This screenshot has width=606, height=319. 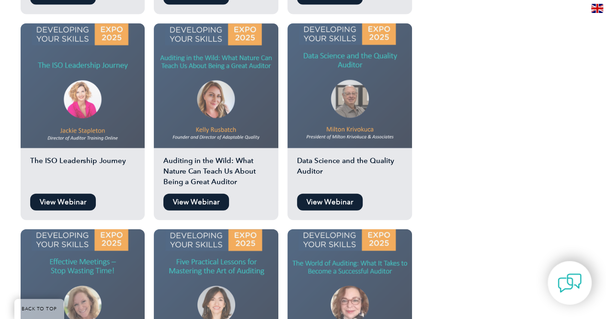 I want to click on a: The ISO Leadership Journey, so click(x=83, y=106).